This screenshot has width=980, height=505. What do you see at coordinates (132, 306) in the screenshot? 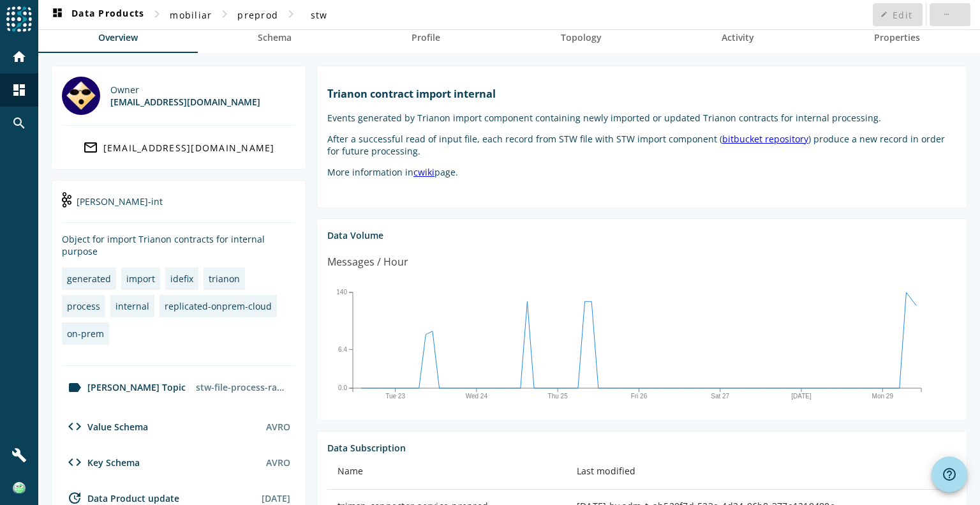
I see `div: internal` at bounding box center [132, 306].